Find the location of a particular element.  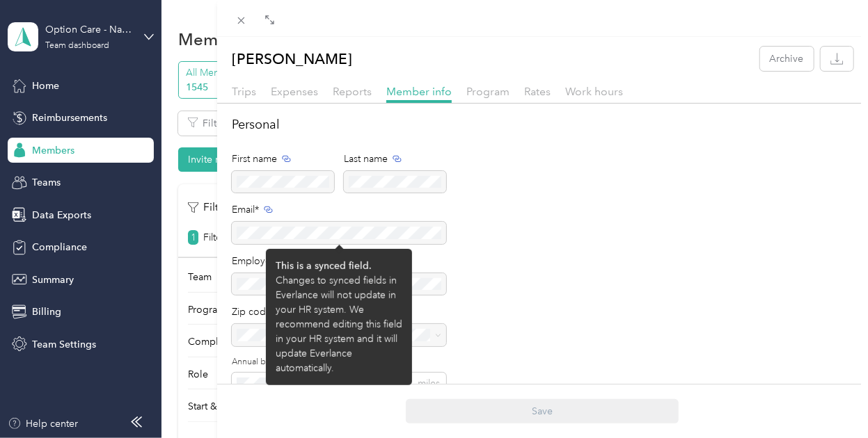

span: First name is located at coordinates (254, 158).